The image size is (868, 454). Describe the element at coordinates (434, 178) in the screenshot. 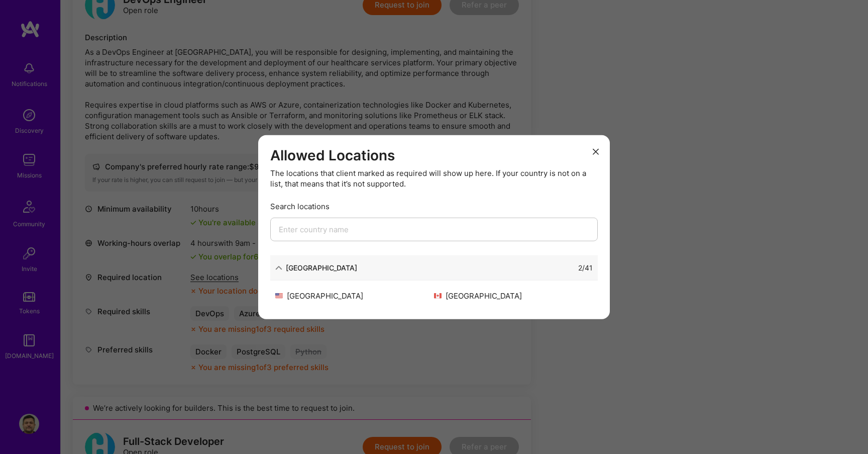

I see `div: The locations that client marked as required will show up here. If your country is not on a list,...` at that location.